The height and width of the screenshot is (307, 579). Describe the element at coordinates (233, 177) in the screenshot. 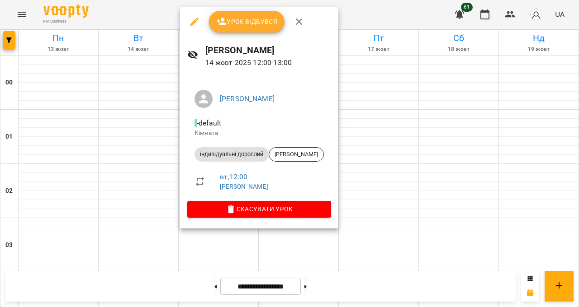

I see `a: вт , 12:00` at that location.